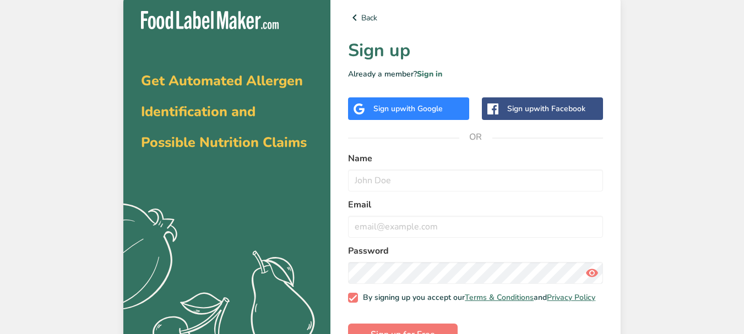 The height and width of the screenshot is (334, 744). Describe the element at coordinates (571, 297) in the screenshot. I see `a: Privacy Policy` at that location.